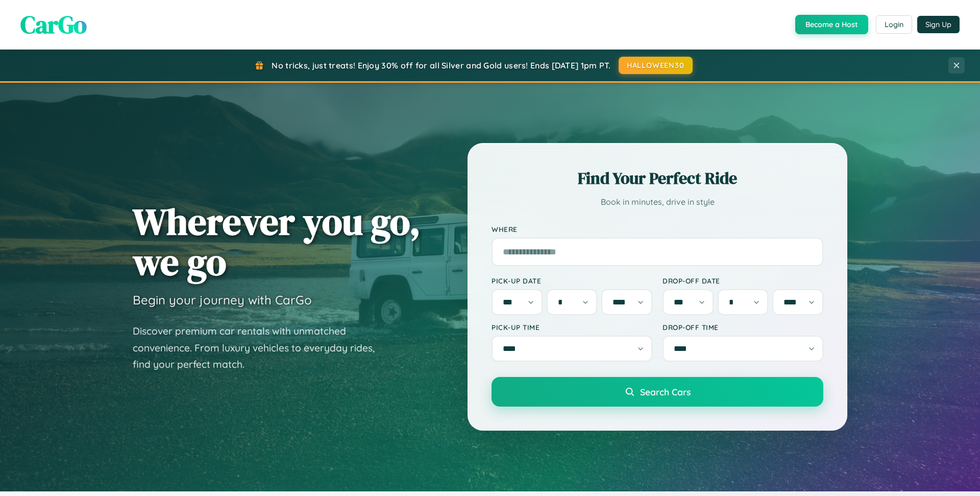  What do you see at coordinates (743, 327) in the screenshot?
I see `label: Drop-off Time` at bounding box center [743, 327].